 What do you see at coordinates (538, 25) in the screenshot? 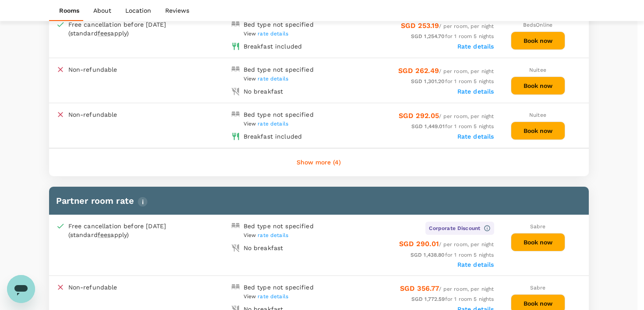
I see `span: BedsOnline` at bounding box center [538, 25].